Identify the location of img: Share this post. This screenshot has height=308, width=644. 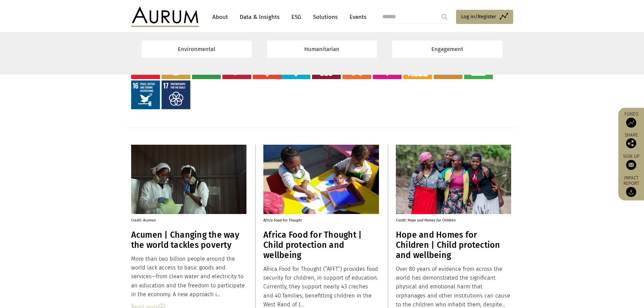
(631, 143).